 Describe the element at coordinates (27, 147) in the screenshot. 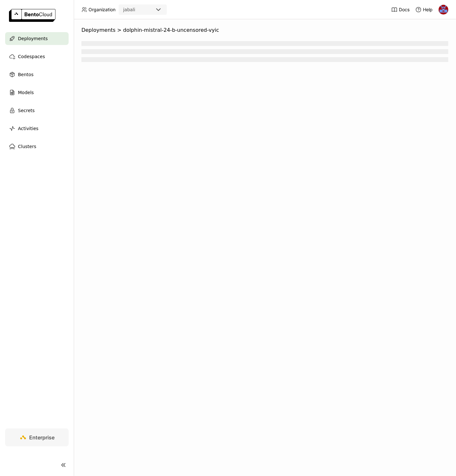

I see `span: Clusters` at that location.